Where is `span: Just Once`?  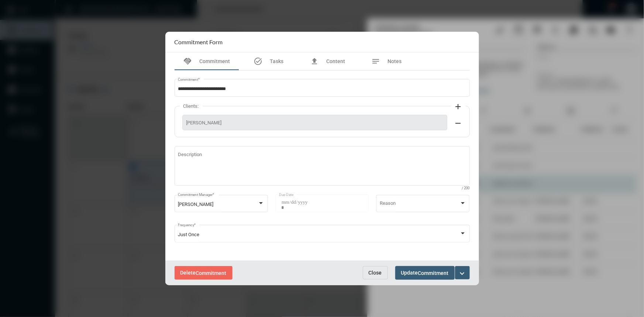
span: Just Once is located at coordinates (189, 234).